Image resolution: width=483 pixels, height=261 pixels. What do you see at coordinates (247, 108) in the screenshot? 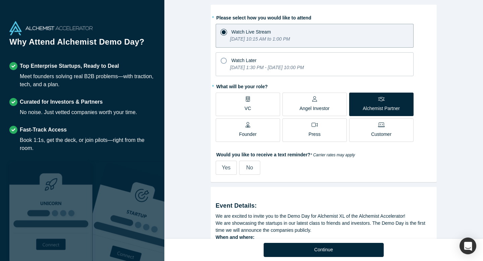
I see `p: VC` at bounding box center [247, 108].